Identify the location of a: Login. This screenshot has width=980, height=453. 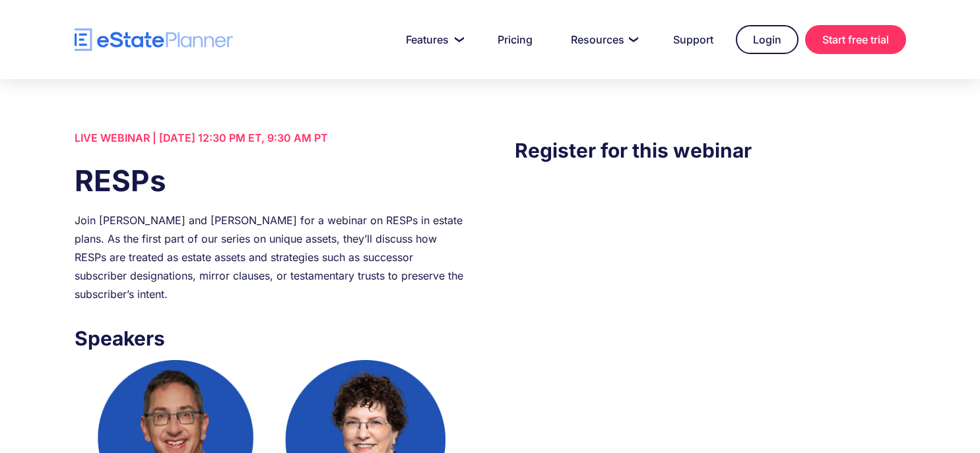
(767, 40).